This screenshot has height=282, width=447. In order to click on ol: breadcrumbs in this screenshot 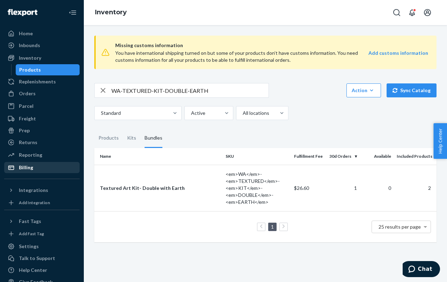, I will do `click(111, 13)`.